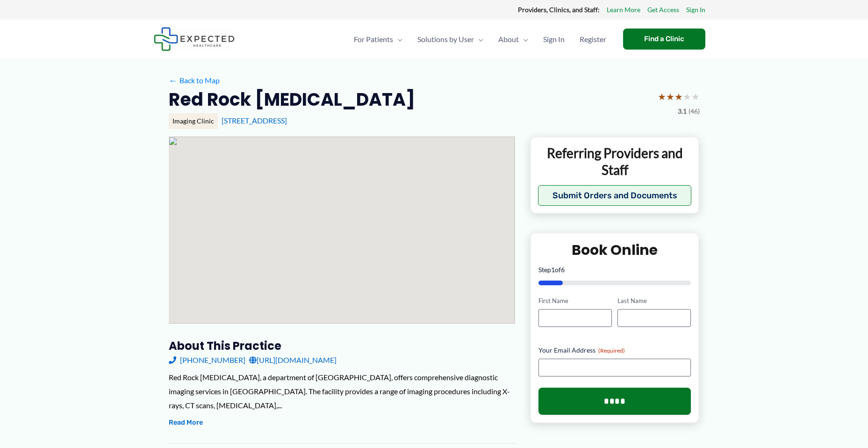 The image size is (868, 448). Describe the element at coordinates (480, 39) in the screenshot. I see `nav: Primary Site Navigation` at that location.